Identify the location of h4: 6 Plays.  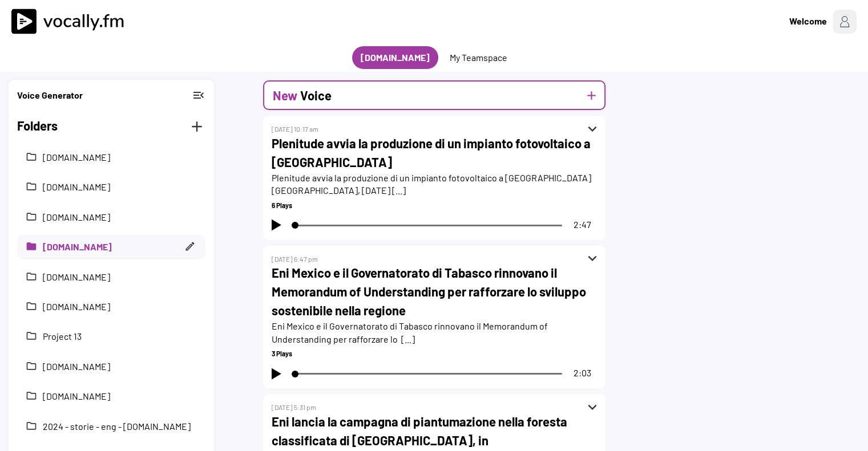
(282, 205).